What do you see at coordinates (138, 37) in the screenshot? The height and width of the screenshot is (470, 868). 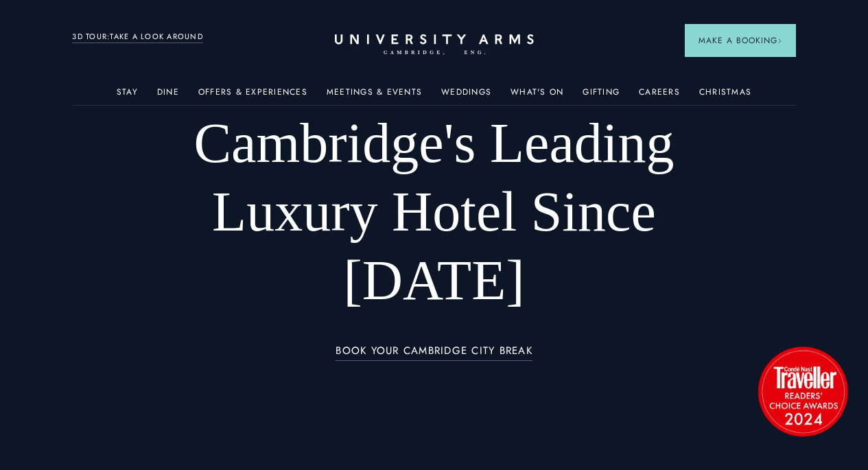 I see `a: 3D TOUR:TAKE A LOOK AROUND` at bounding box center [138, 37].